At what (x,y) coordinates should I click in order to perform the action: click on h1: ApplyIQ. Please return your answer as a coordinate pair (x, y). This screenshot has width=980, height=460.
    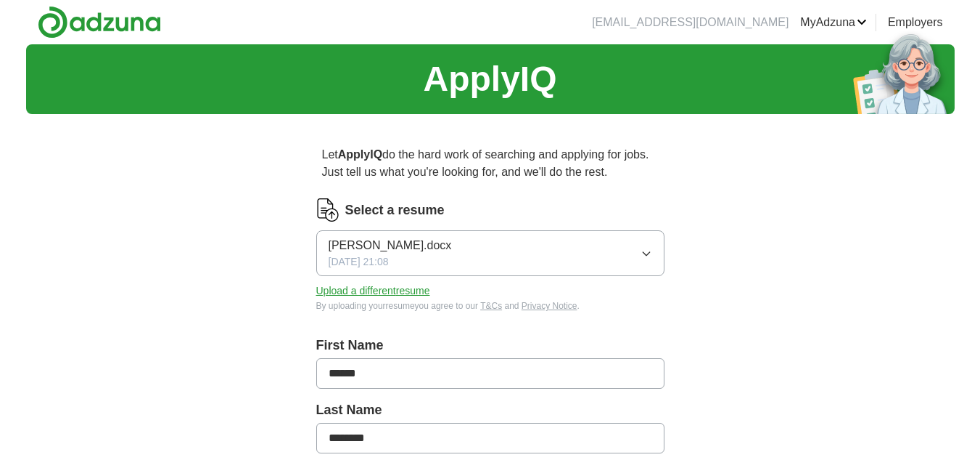
    Looking at the image, I should click on (490, 79).